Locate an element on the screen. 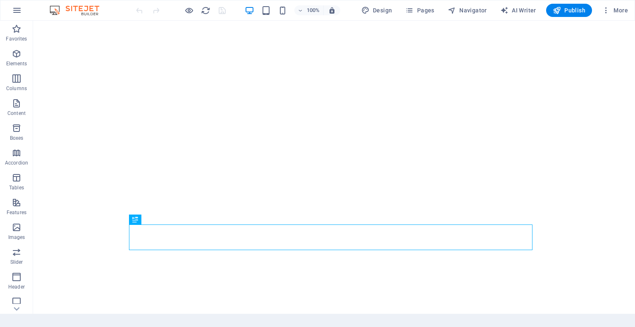  button: Pages is located at coordinates (420, 10).